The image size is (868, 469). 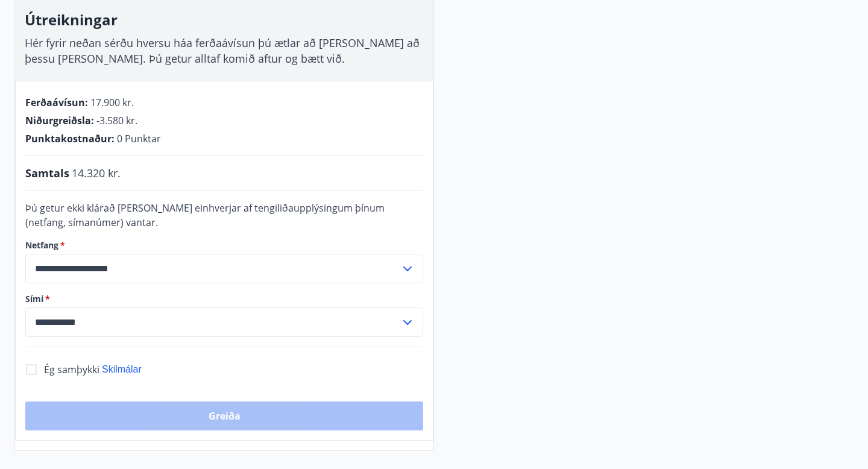 I want to click on span: Ferðaávísun :, so click(x=57, y=102).